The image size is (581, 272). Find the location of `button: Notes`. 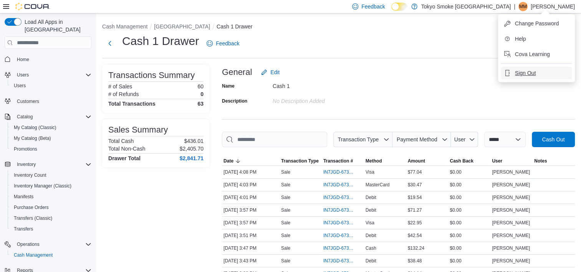

button: Notes is located at coordinates (554, 161).